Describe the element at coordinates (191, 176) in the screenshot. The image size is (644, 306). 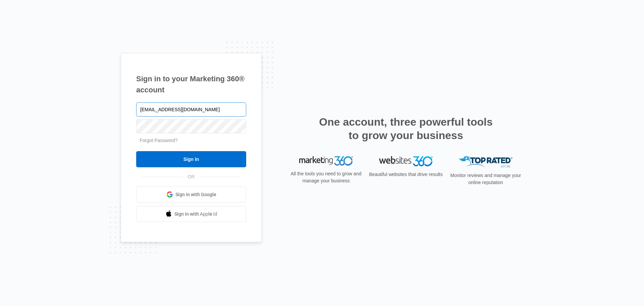
I see `span: OR` at that location.